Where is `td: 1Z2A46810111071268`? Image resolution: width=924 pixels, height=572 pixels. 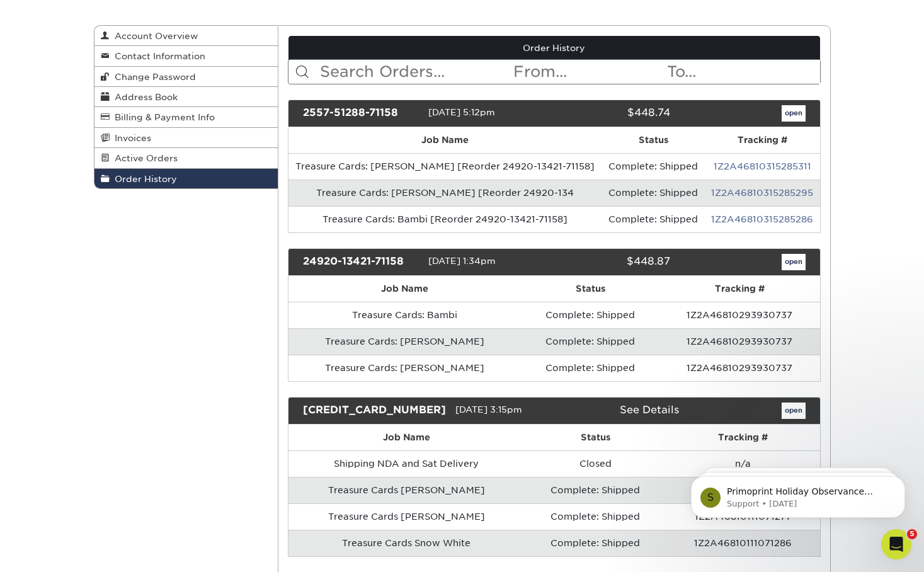 td: 1Z2A46810111071268 is located at coordinates (743, 490).